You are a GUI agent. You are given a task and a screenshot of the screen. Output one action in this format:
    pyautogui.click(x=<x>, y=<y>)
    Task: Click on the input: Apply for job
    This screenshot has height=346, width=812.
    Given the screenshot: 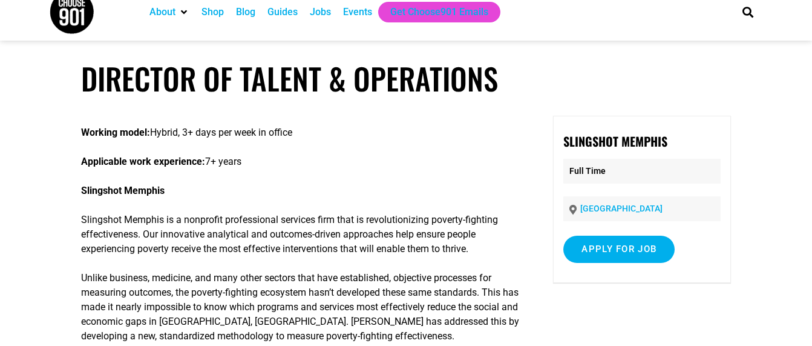 What is the action you would take?
    pyautogui.click(x=619, y=249)
    